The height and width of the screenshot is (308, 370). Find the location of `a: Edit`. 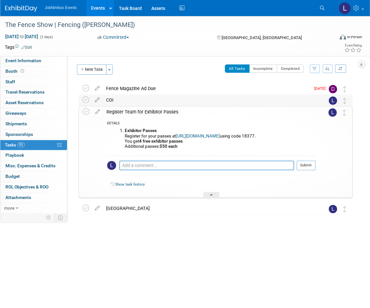

a: Edit is located at coordinates (27, 47).